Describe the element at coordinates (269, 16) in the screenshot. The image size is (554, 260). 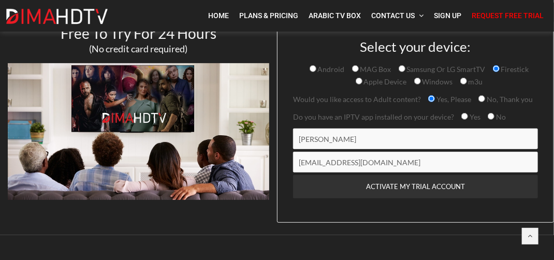
I see `a: Plans & Pricing` at that location.